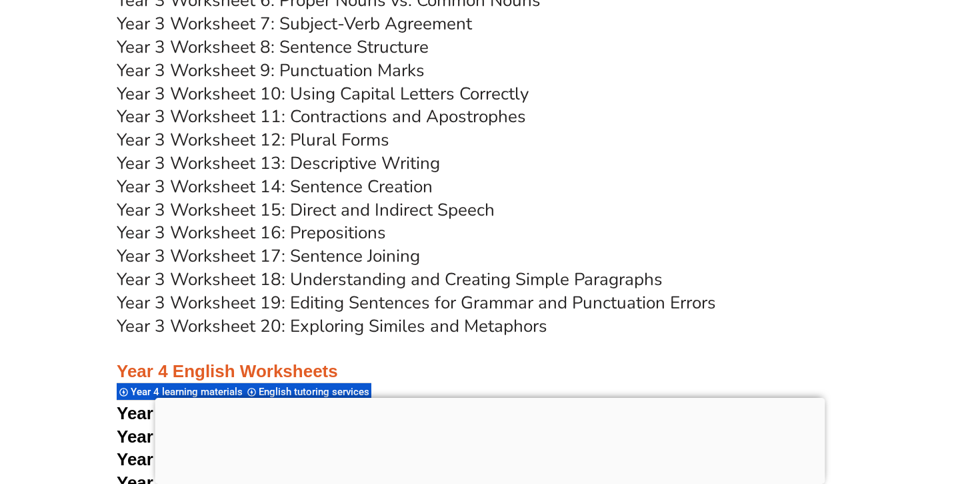 The height and width of the screenshot is (484, 980). I want to click on div: English tutoring services, so click(308, 391).